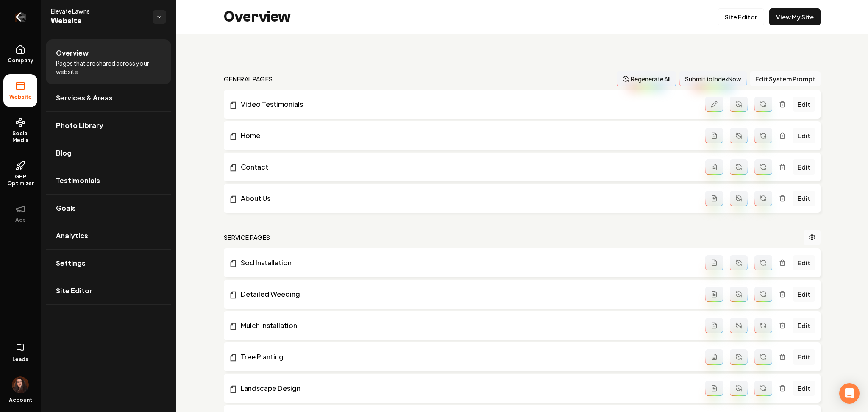 The width and height of the screenshot is (868, 412). What do you see at coordinates (21, 385) in the screenshot?
I see `img: Delfina Cavallaro` at bounding box center [21, 385].